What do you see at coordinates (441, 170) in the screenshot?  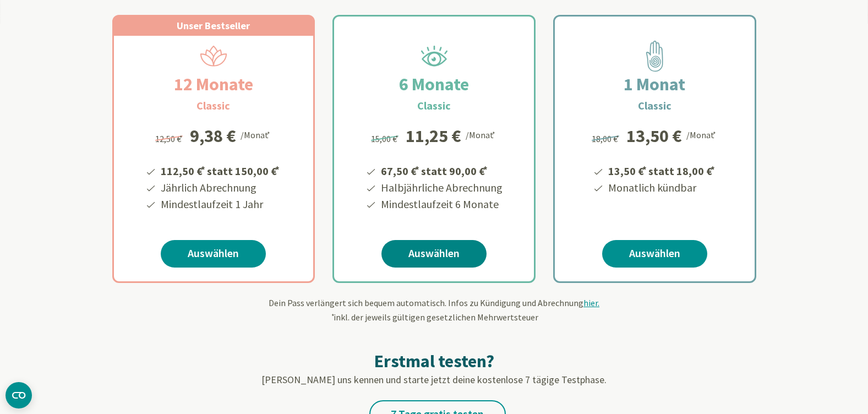 I see `li: 67,50 € statt 90,00 €` at bounding box center [441, 170].